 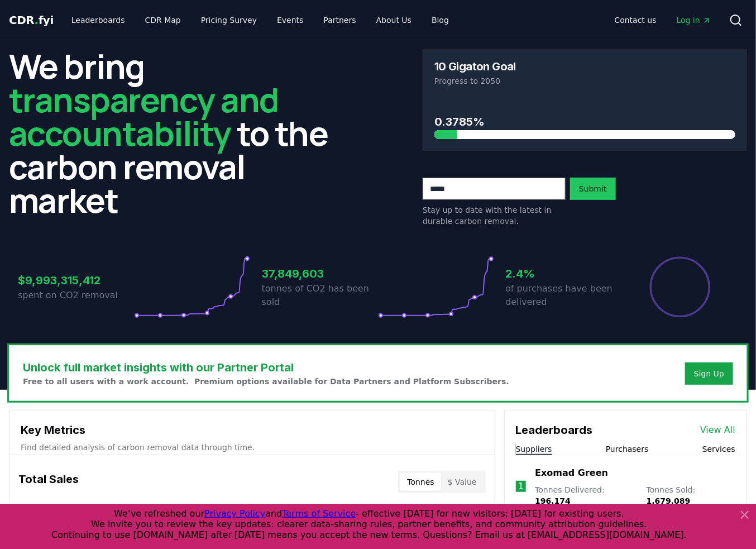 What do you see at coordinates (394, 20) in the screenshot?
I see `a: About Us` at bounding box center [394, 20].